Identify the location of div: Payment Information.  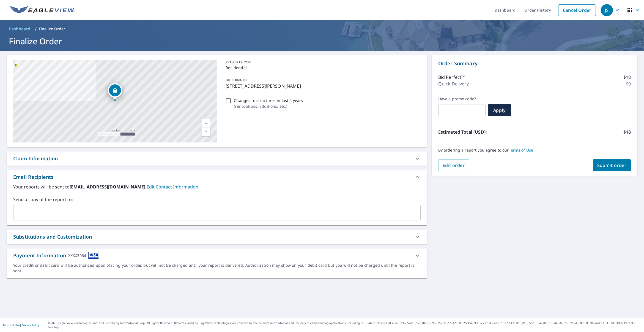
(56, 255).